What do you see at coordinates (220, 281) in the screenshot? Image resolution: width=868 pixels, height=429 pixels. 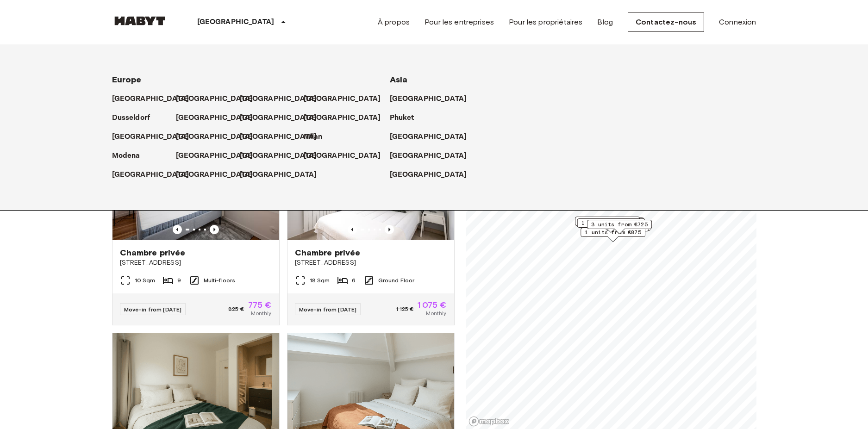 I see `span: Multi-floors` at bounding box center [220, 281].